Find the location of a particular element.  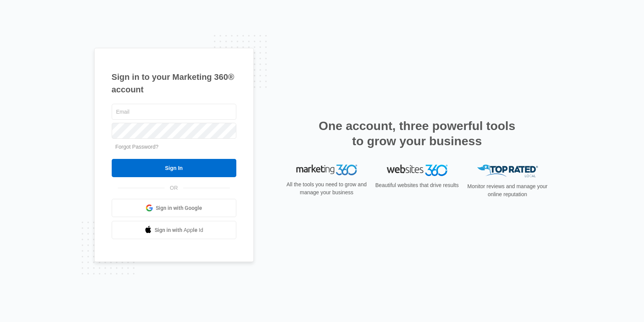

span: OR is located at coordinates (174, 188).